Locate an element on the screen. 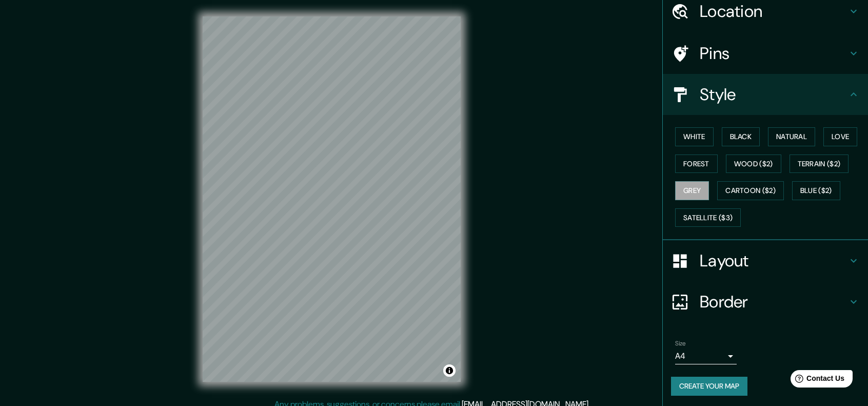  button: Black is located at coordinates (741, 137).